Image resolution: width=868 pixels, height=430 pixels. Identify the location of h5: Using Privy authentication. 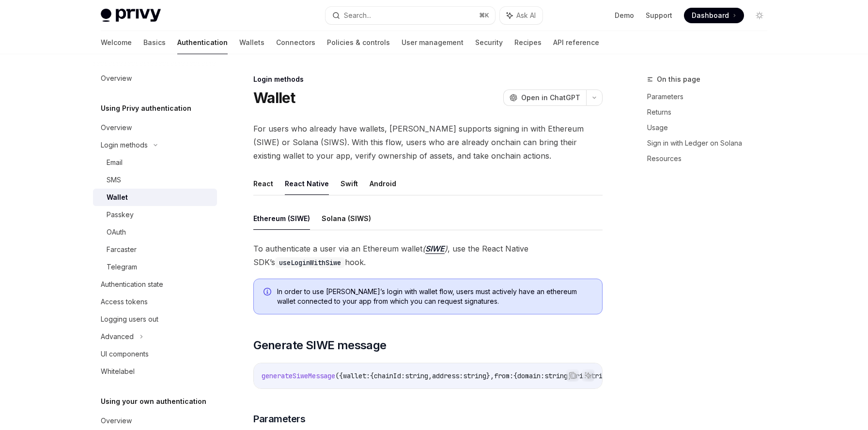
(146, 109).